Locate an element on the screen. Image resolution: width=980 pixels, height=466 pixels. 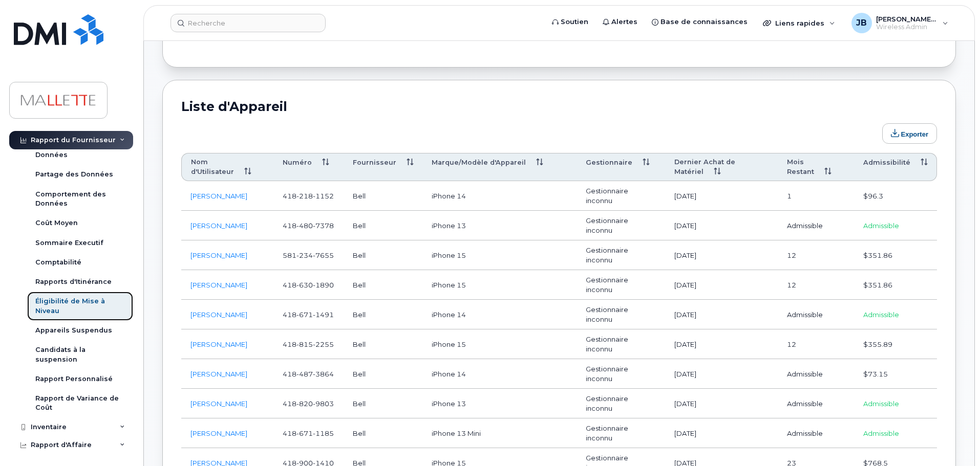
span: Soutien is located at coordinates (575, 22).